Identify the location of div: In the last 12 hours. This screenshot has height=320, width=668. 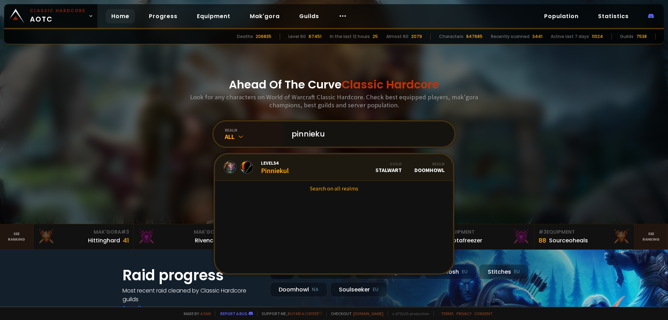
(350, 37).